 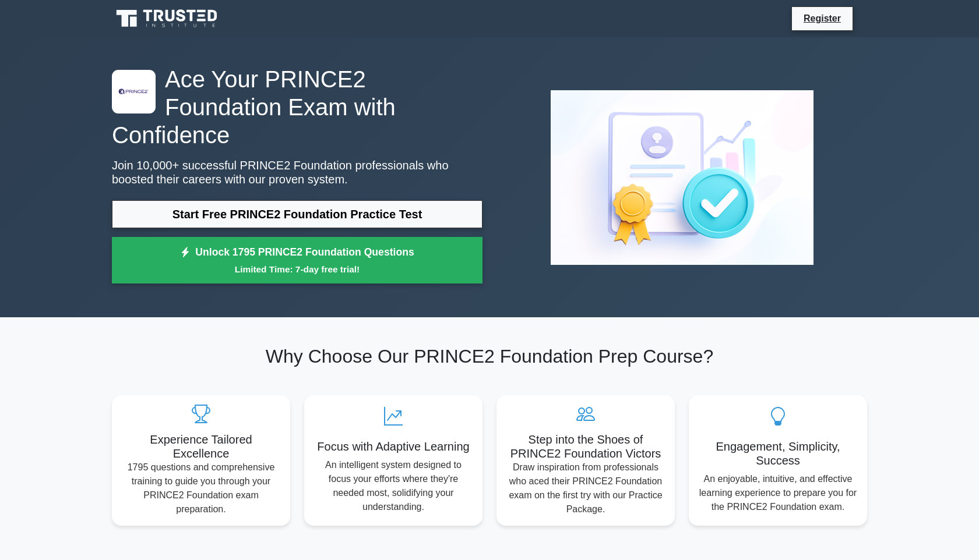 What do you see at coordinates (393, 487) in the screenshot?
I see `p: An intelligent system designed to focus your efforts where they're needed most, solidifying your ...` at bounding box center [393, 487].